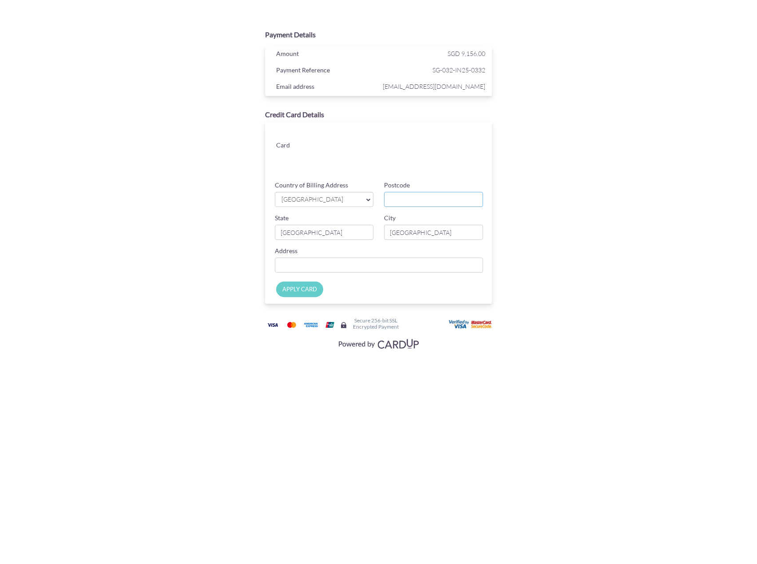 This screenshot has width=757, height=564. I want to click on span: SGD 9,156.00, so click(466, 53).